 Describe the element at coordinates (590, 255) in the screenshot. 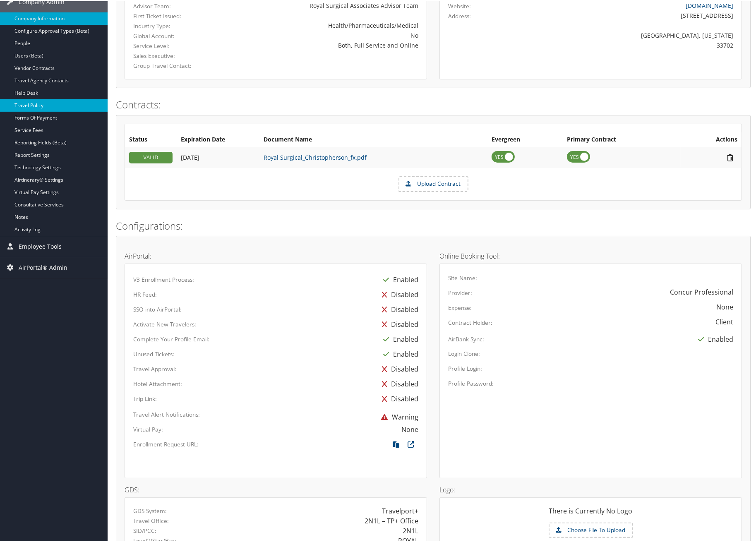

I see `h4: Online Booking Tool:` at that location.